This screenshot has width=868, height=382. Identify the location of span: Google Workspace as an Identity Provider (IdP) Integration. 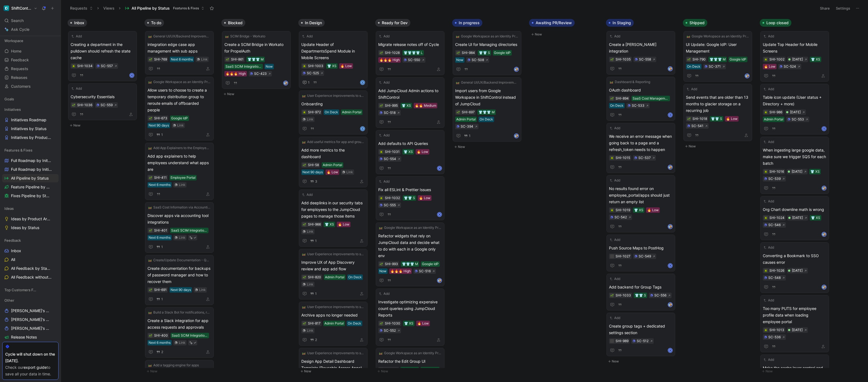
(720, 36).